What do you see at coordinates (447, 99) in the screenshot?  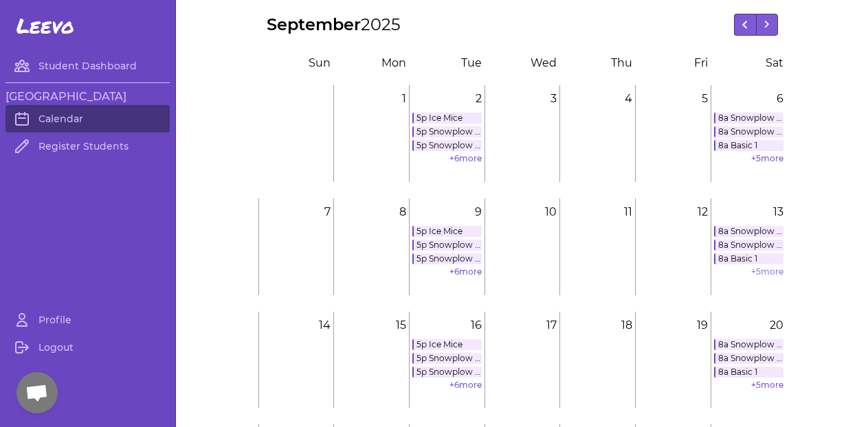 I see `p: 2` at bounding box center [447, 99].